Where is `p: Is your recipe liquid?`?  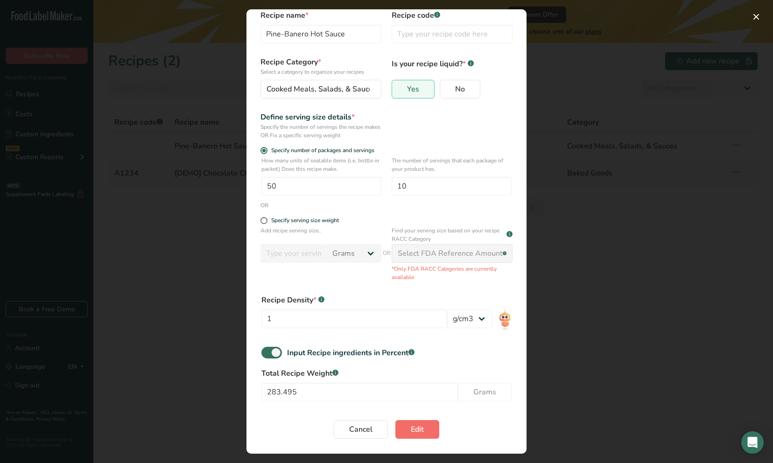 p: Is your recipe liquid? is located at coordinates (452, 63).